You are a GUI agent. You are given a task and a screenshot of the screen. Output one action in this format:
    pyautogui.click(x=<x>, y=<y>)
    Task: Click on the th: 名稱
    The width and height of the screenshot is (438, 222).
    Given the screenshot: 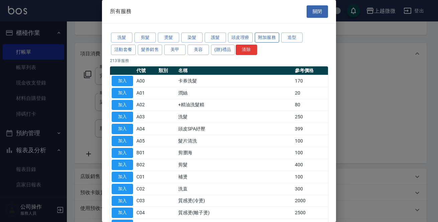 What is the action you would take?
    pyautogui.click(x=235, y=71)
    